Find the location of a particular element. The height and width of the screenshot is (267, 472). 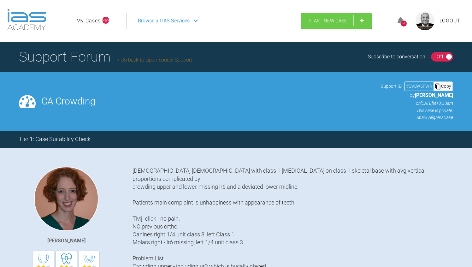

div: Off is located at coordinates (440, 57).